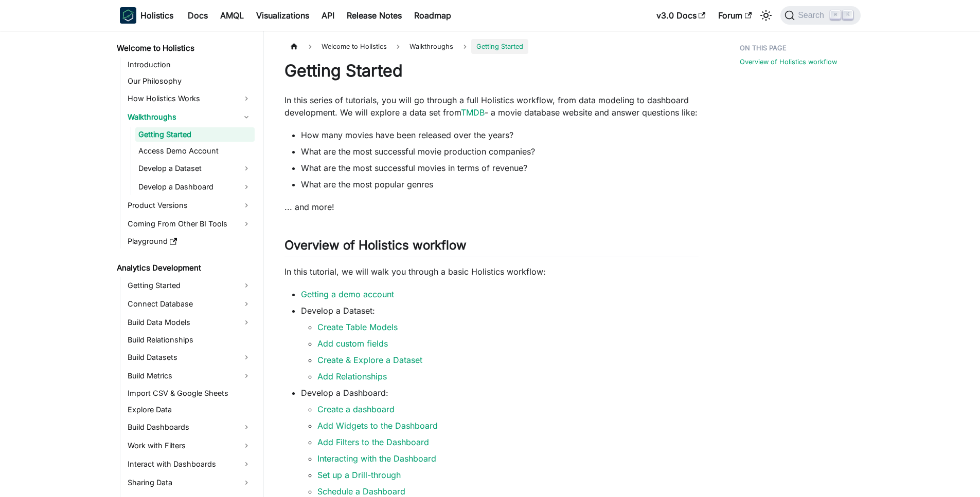 This screenshot has width=980, height=497. What do you see at coordinates (491, 71) in the screenshot?
I see `h1: Getting Started` at bounding box center [491, 71].